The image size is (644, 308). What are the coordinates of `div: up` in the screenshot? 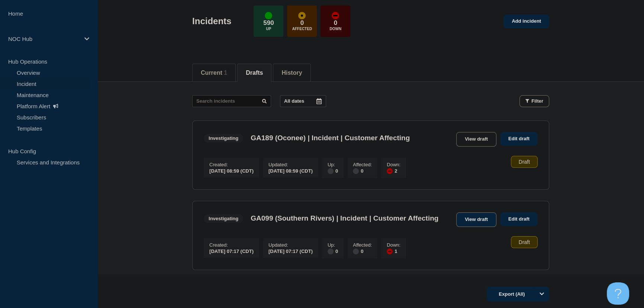 It's located at (268, 16).